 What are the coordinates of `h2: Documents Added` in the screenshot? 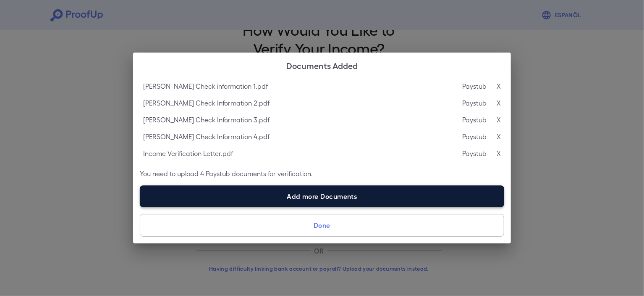 It's located at (322, 65).